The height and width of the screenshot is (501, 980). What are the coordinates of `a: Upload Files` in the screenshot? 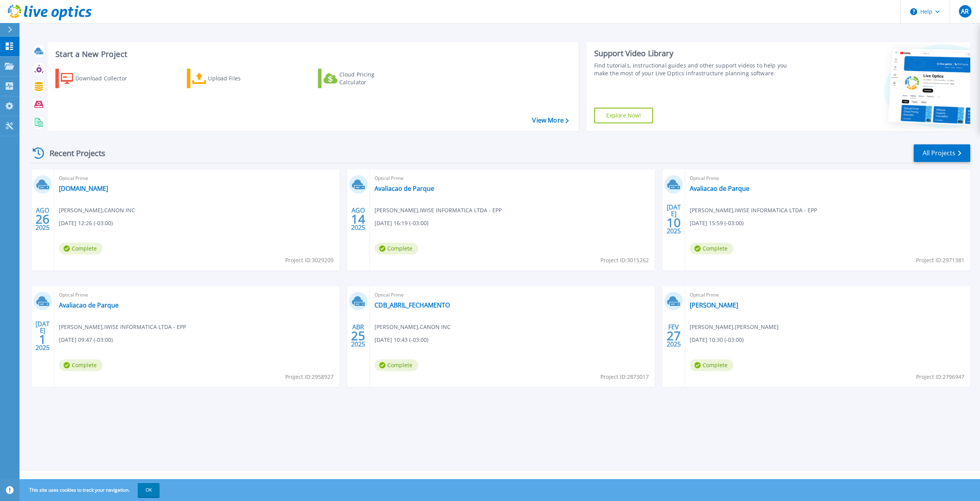 It's located at (230, 79).